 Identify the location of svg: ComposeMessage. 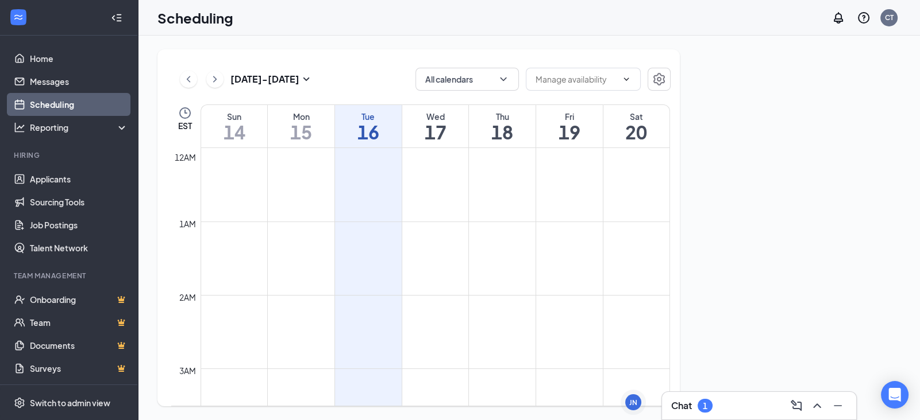
(796, 406).